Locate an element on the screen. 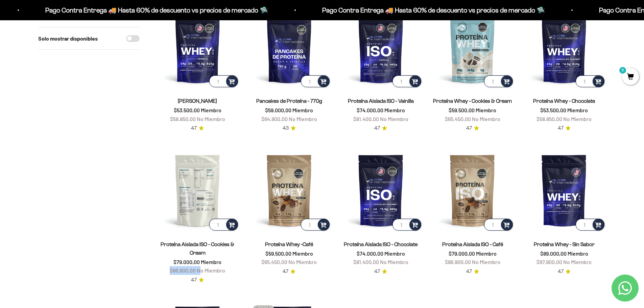 This screenshot has height=308, width=644. a: 4.34.3 de 5.0 estrellas is located at coordinates (289, 128).